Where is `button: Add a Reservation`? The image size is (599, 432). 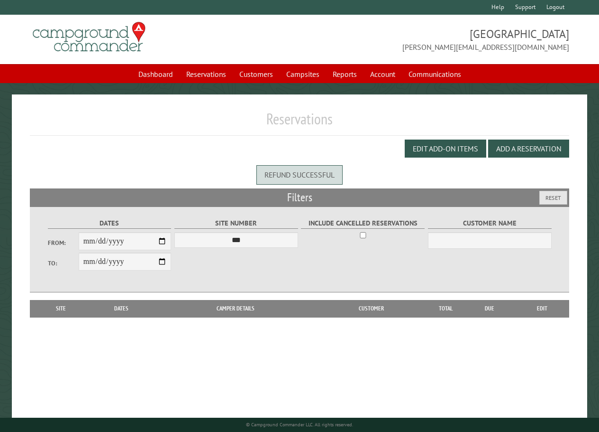 button: Add a Reservation is located at coordinates (529, 148).